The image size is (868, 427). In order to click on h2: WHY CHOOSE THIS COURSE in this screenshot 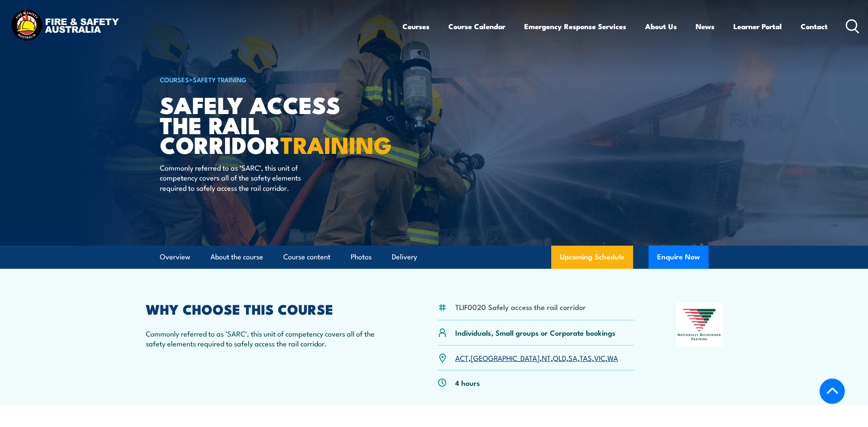, I will do `click(271, 309)`.